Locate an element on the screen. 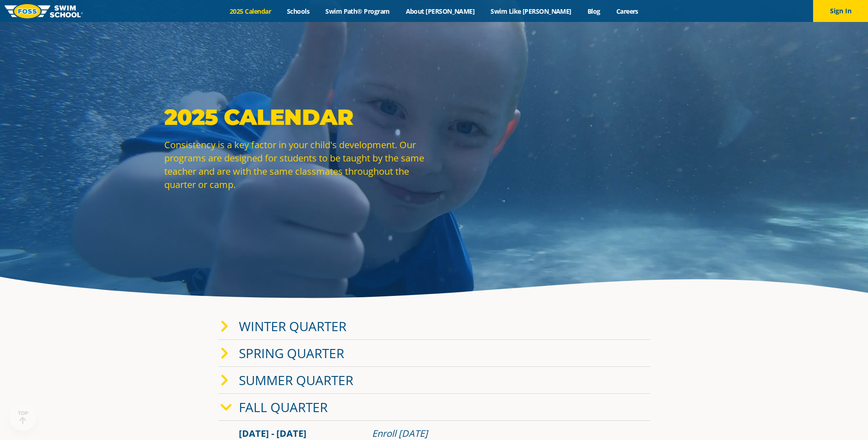  a: Winter Quarter is located at coordinates (293, 327).